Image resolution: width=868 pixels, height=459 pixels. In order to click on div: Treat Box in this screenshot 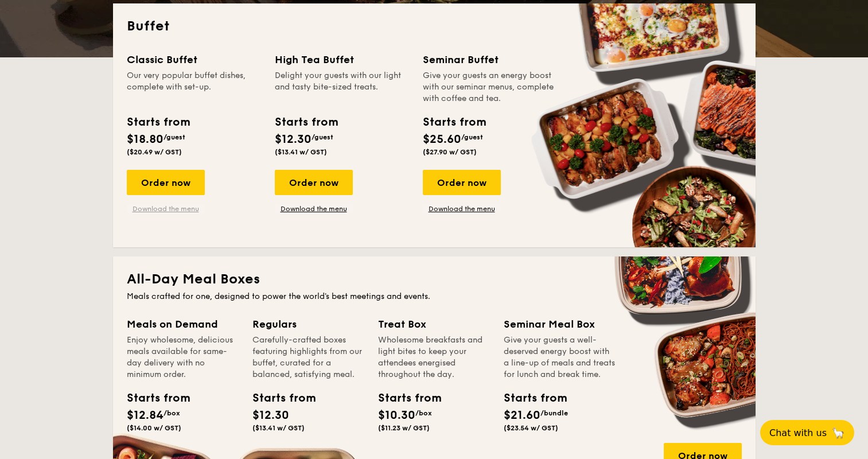, I will do `click(434, 324)`.